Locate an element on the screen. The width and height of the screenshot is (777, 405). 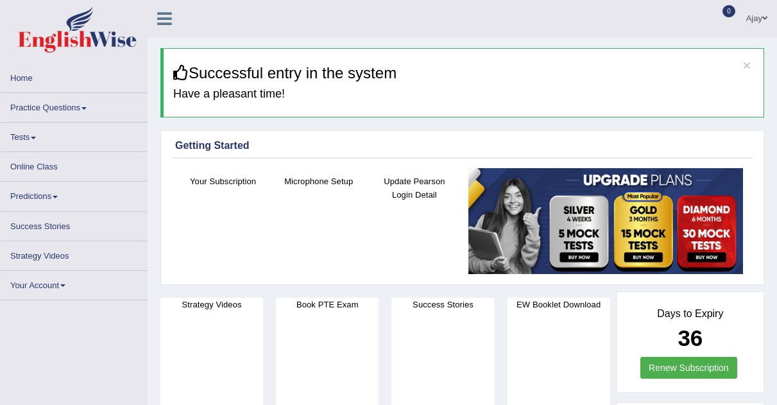
a: Strategy Videos is located at coordinates (74, 254).